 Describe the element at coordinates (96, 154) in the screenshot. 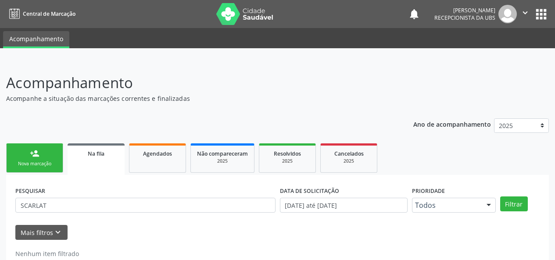

I see `span: Na fila` at that location.